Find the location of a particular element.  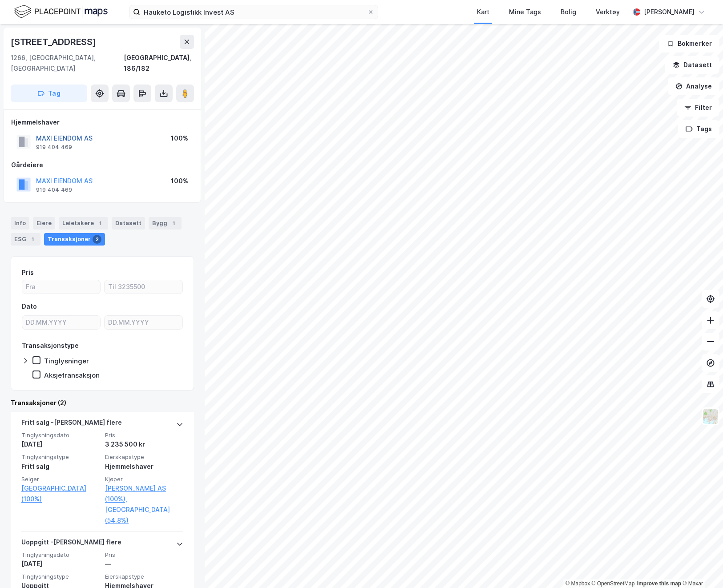

div: Pris is located at coordinates (28, 272).